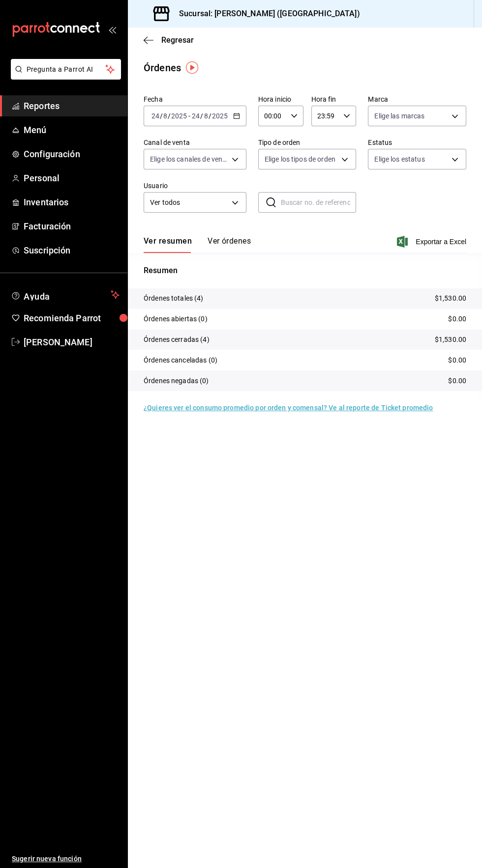  Describe the element at coordinates (334, 99) in the screenshot. I see `label: Hora fin` at that location.